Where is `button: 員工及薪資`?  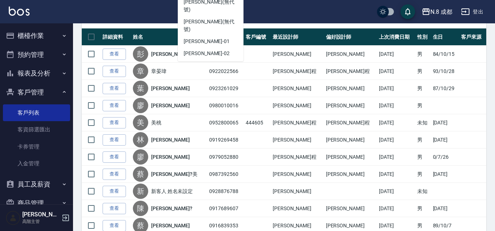 button: 員工及薪資 is located at coordinates (37, 184).